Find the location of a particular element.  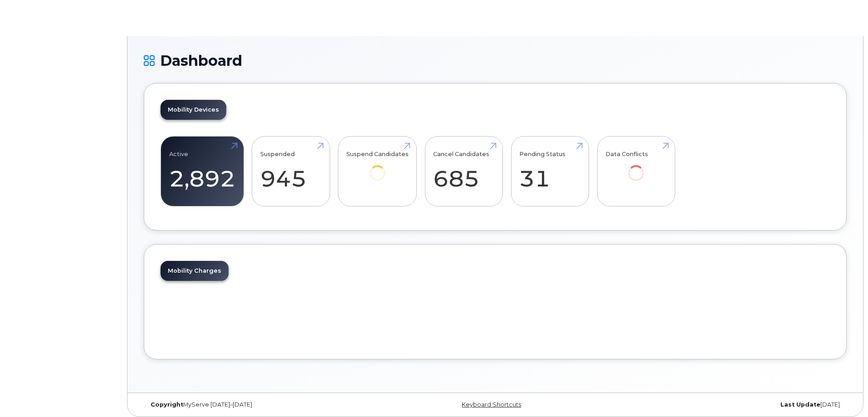

a: Data Conflicts is located at coordinates (636, 167).